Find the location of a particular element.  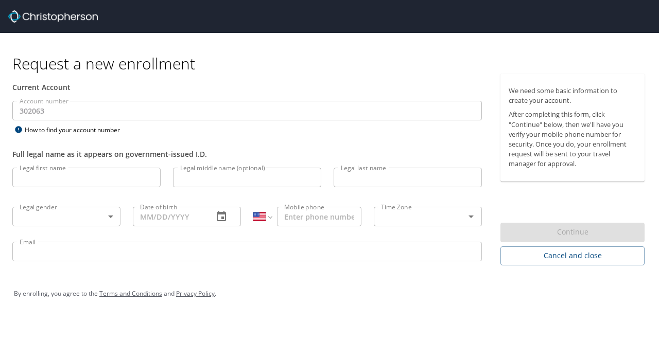

img: cbt logo is located at coordinates (53, 16).